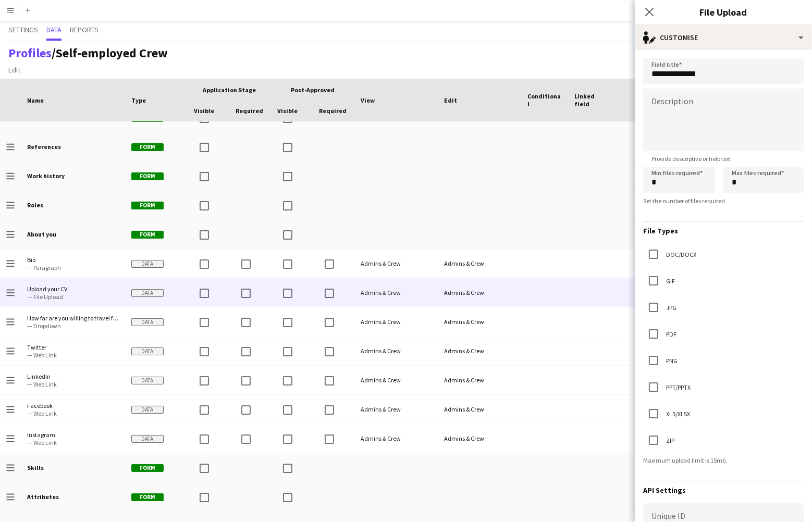 This screenshot has height=522, width=812. Describe the element at coordinates (677, 387) in the screenshot. I see `label: PPT/PPTX` at that location.